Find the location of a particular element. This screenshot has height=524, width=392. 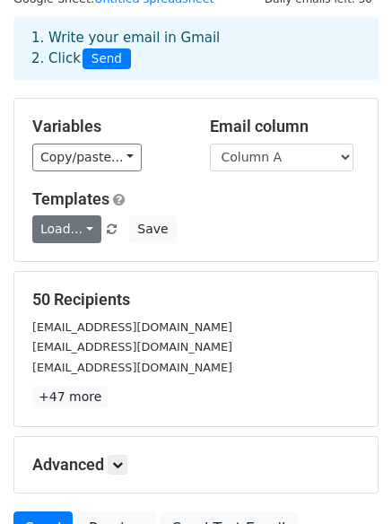

div: 1. Write your email in Gmail 2. Click is located at coordinates (196, 48).